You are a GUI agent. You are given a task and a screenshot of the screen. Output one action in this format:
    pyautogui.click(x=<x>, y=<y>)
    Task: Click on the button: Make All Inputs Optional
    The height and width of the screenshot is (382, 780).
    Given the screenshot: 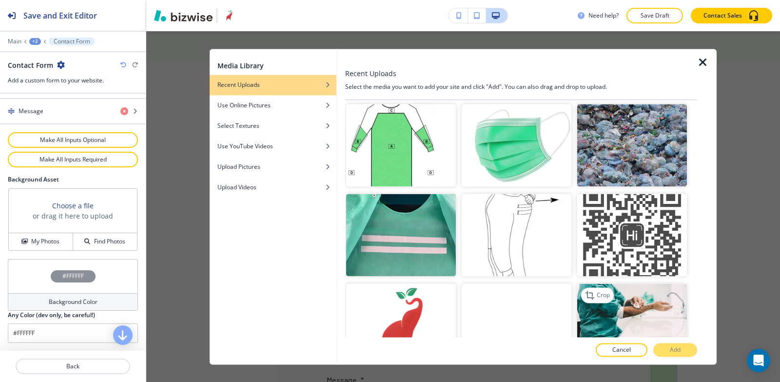 What is the action you would take?
    pyautogui.click(x=73, y=140)
    